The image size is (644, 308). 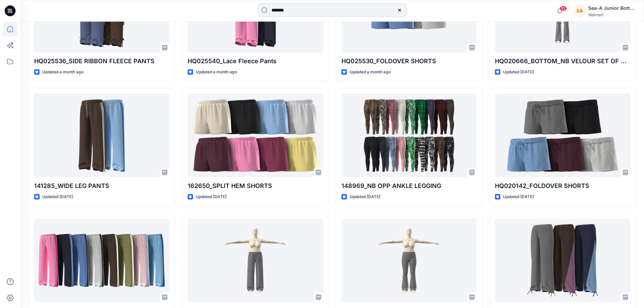 I want to click on a: HQ20092_COLORBLOCK JOGGER, so click(x=562, y=261).